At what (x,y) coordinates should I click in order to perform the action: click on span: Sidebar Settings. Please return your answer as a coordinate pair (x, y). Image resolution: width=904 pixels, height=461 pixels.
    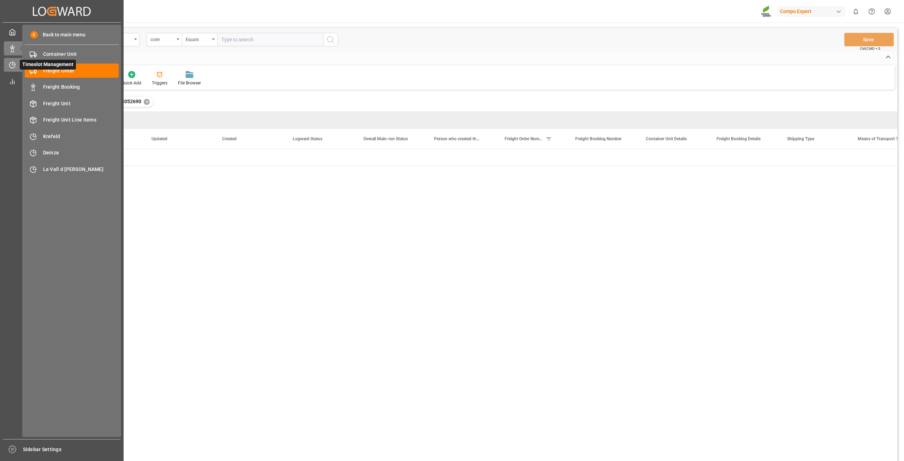
    Looking at the image, I should click on (72, 449).